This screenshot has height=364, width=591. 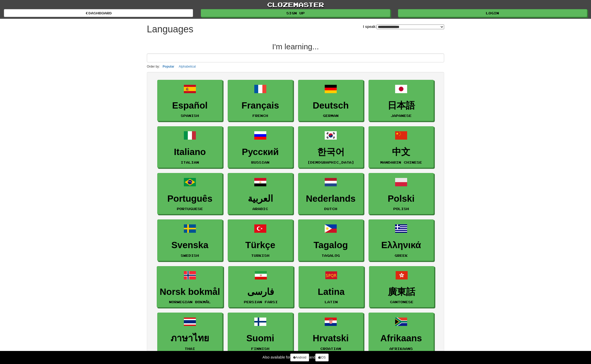 I want to click on h3: ภาษาไทย, so click(x=190, y=338).